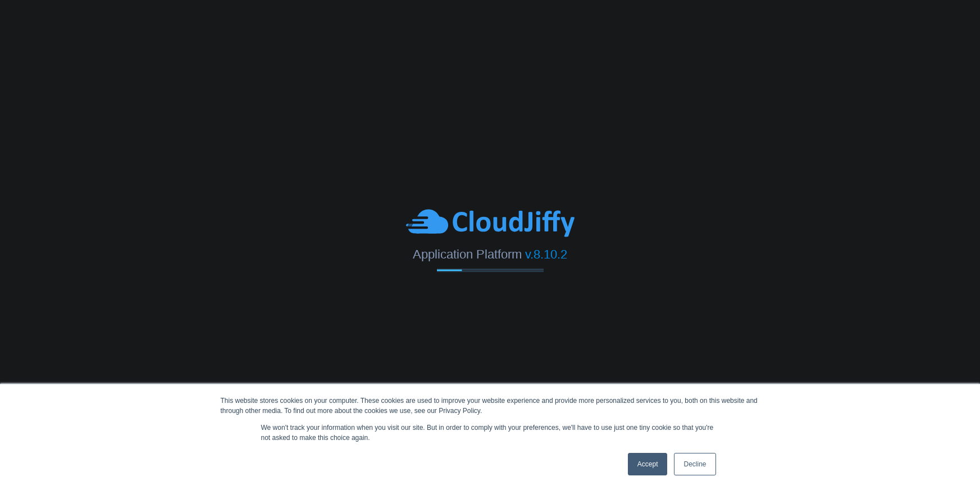 This screenshot has height=490, width=980. What do you see at coordinates (695, 465) in the screenshot?
I see `a: Decline` at bounding box center [695, 465].